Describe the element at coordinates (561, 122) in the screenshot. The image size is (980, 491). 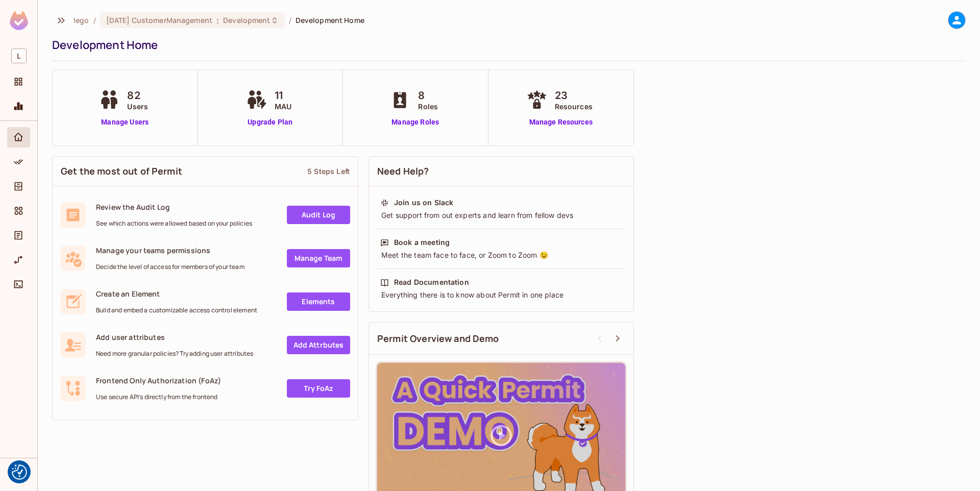
I see `a: Manage Resources` at that location.